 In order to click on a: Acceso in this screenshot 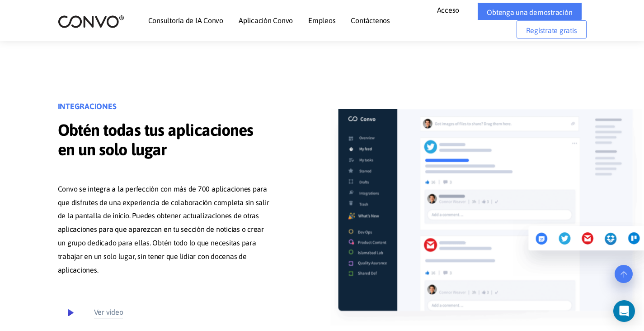, I will do `click(455, 10)`.